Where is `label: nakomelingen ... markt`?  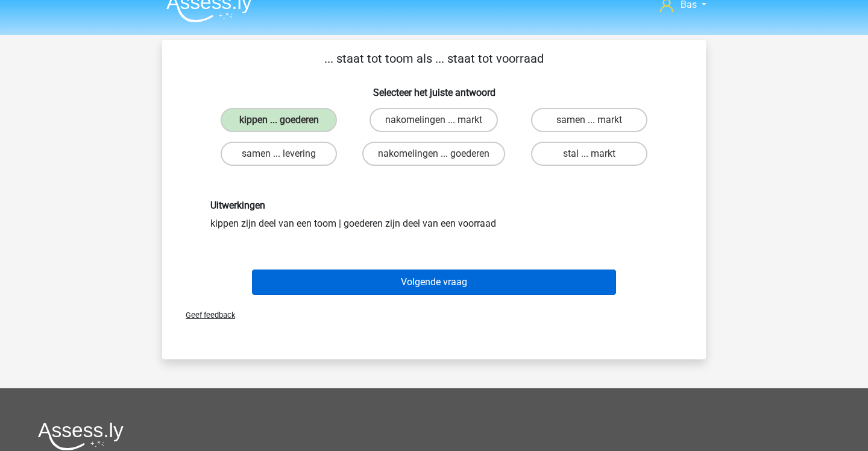 label: nakomelingen ... markt is located at coordinates (433, 120).